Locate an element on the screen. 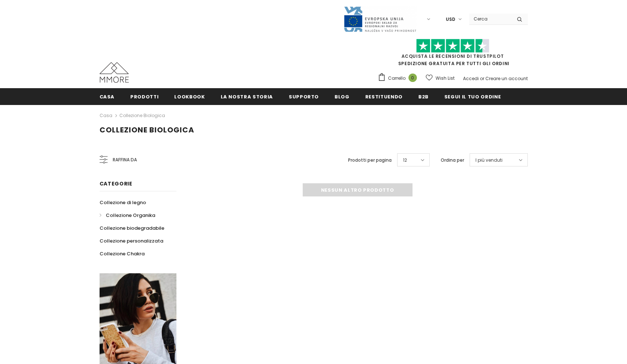 The image size is (627, 364). a: Collezione Organika is located at coordinates (128, 215).